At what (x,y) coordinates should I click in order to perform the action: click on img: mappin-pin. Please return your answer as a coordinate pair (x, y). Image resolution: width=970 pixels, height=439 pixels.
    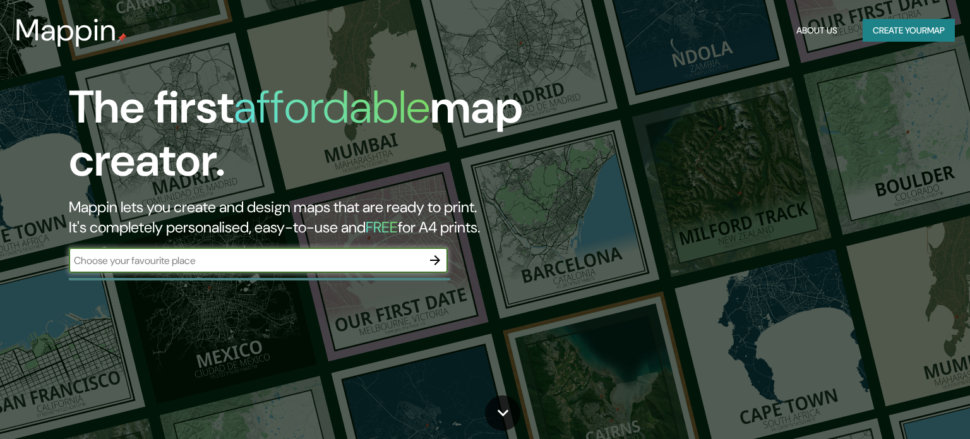
    Looking at the image, I should click on (122, 38).